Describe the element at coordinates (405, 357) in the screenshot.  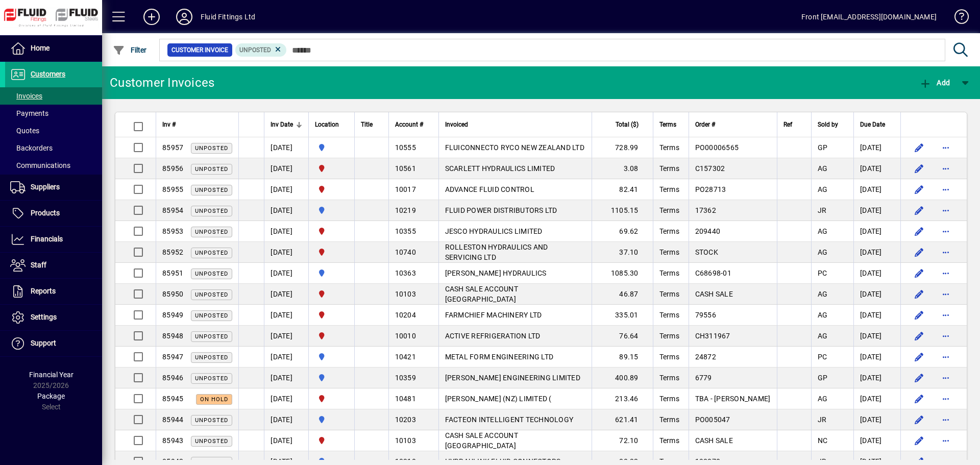
I see `span: 10421` at that location.